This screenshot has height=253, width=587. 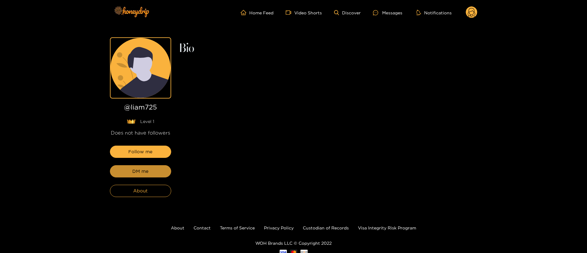 What do you see at coordinates (237, 228) in the screenshot?
I see `a: Terms of Service` at bounding box center [237, 228].